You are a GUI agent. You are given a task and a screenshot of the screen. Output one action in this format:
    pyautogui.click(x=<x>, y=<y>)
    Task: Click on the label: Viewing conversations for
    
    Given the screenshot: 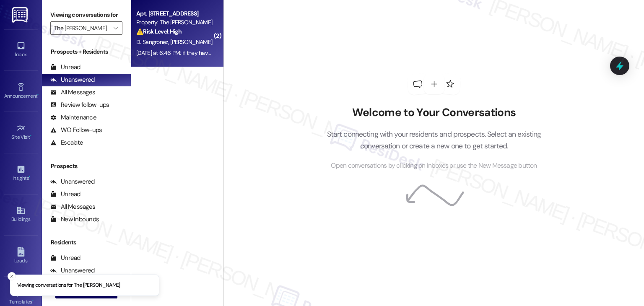 What is the action you would take?
    pyautogui.click(x=86, y=15)
    